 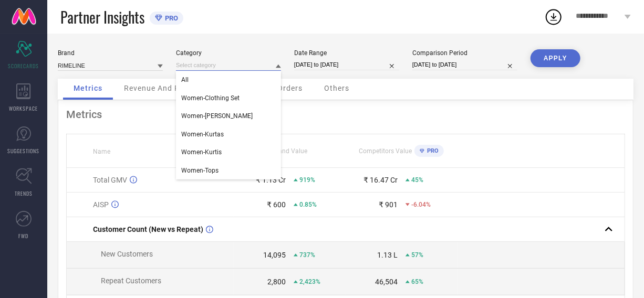 What do you see at coordinates (24, 193) in the screenshot?
I see `span: TRENDS` at bounding box center [24, 193].